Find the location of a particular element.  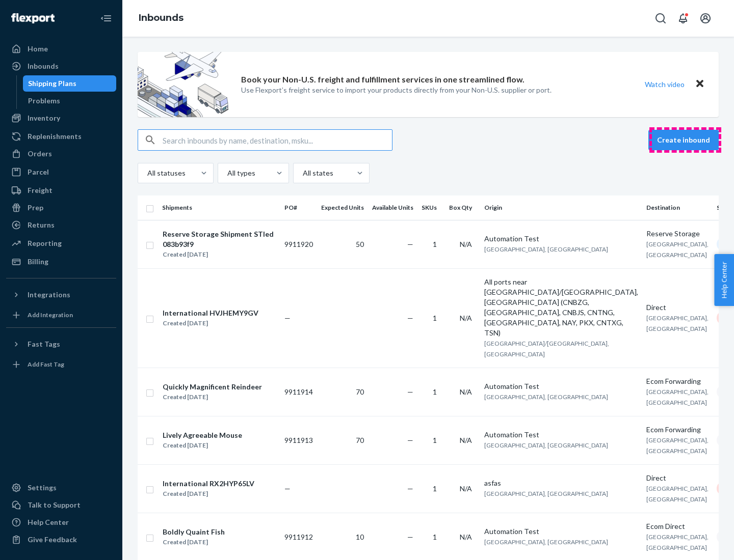

th: Origin is located at coordinates (561, 208).